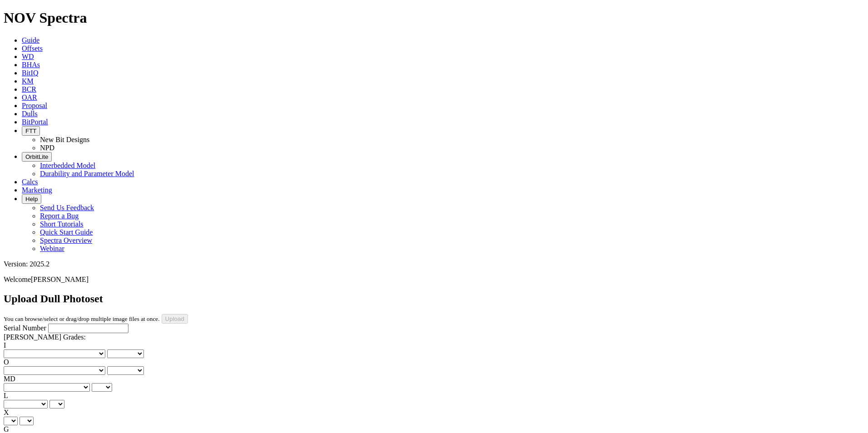  What do you see at coordinates (30, 73) in the screenshot?
I see `a: BitIQ` at bounding box center [30, 73].